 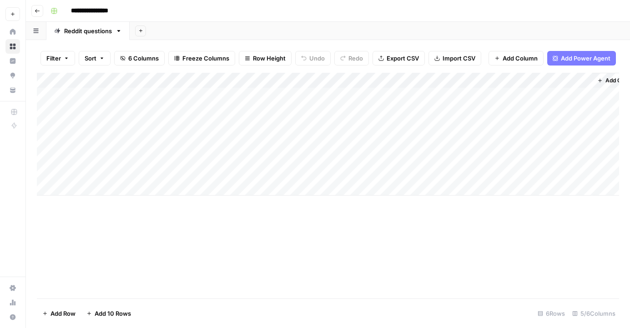 What do you see at coordinates (520, 58) in the screenshot?
I see `span: Add Column` at bounding box center [520, 58].